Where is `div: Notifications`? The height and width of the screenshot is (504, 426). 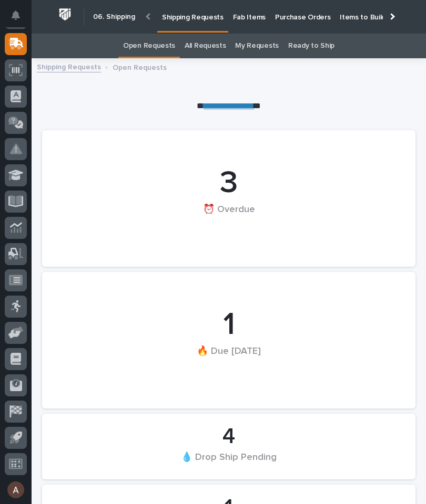 div: Notifications is located at coordinates (20, 19).